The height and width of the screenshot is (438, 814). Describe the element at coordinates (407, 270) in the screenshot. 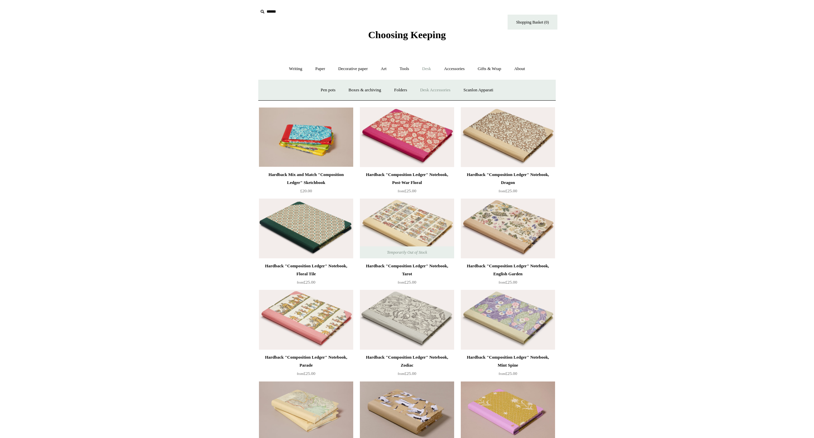

I see `div: Hardback "Composition Ledger" Notebook, Tarot` at that location.